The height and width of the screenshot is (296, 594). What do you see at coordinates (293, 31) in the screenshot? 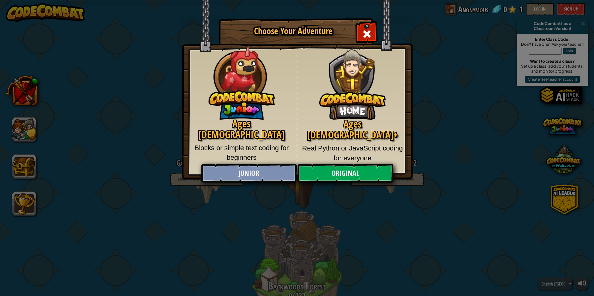
I see `h1: Choose Your Adventure` at bounding box center [293, 31].